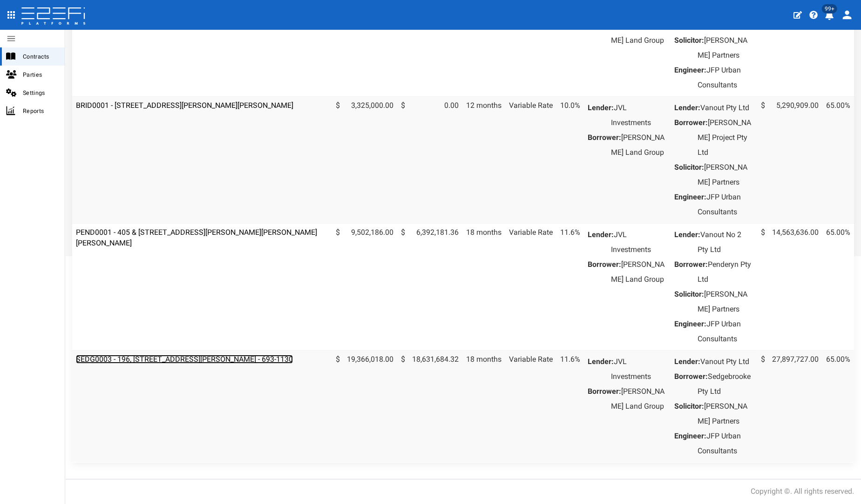 The height and width of the screenshot is (504, 861). Describe the element at coordinates (430, 160) in the screenshot. I see `td: 0.00` at that location.